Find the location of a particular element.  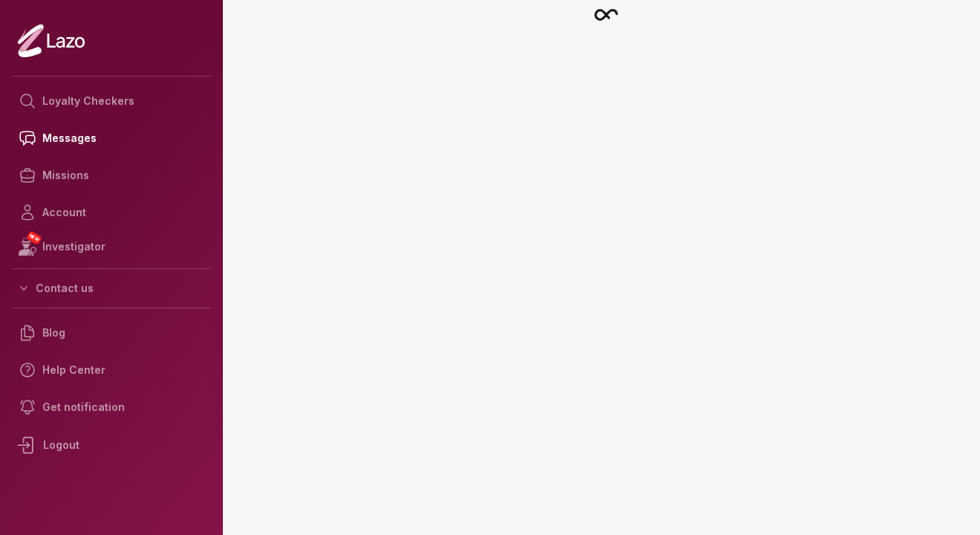

button: Contact us is located at coordinates (111, 288).